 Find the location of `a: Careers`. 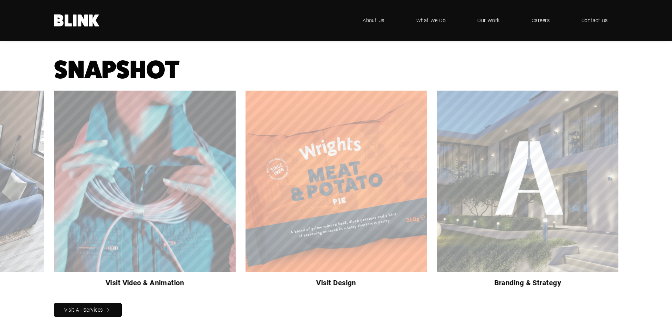

a: Careers is located at coordinates (540, 20).